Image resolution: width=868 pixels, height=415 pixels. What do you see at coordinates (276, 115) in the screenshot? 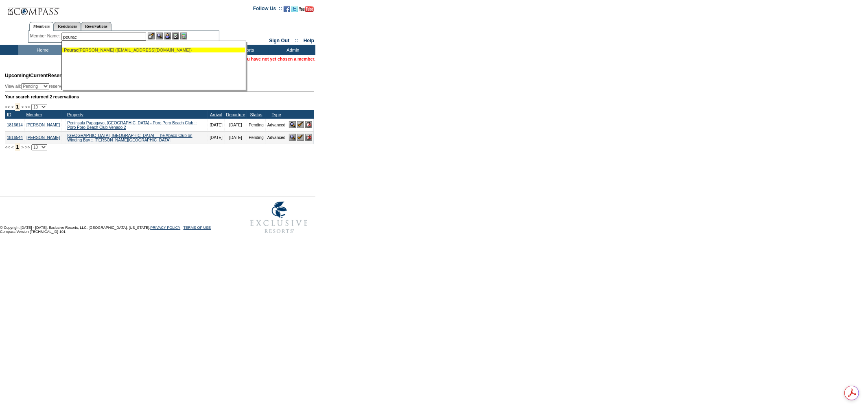
I see `a: Type` at bounding box center [276, 115].